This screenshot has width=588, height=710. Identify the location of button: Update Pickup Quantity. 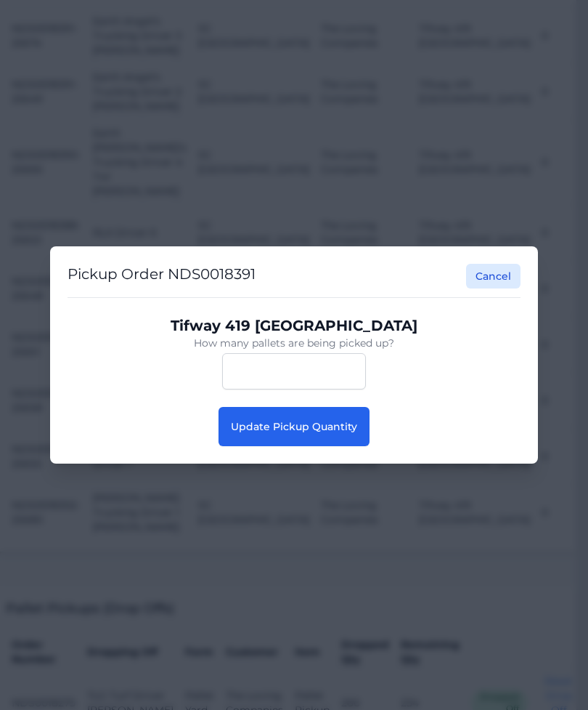
(294, 426).